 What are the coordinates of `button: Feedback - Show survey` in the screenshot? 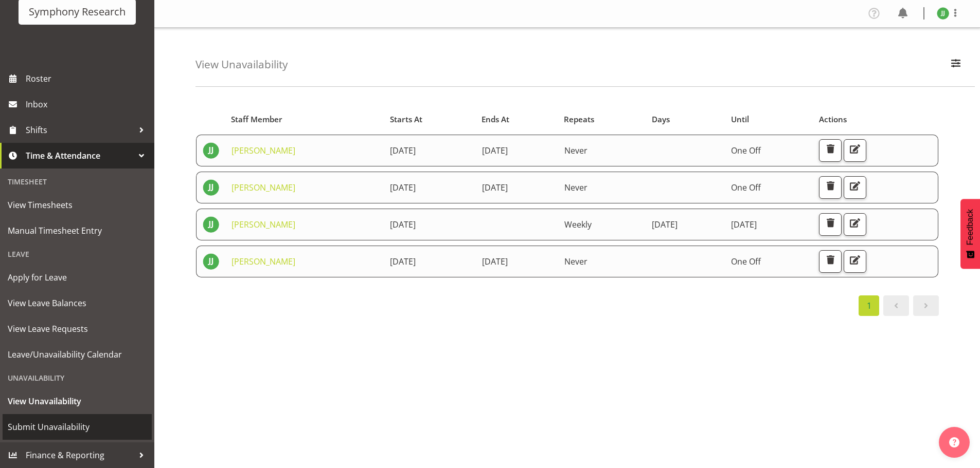 It's located at (970, 234).